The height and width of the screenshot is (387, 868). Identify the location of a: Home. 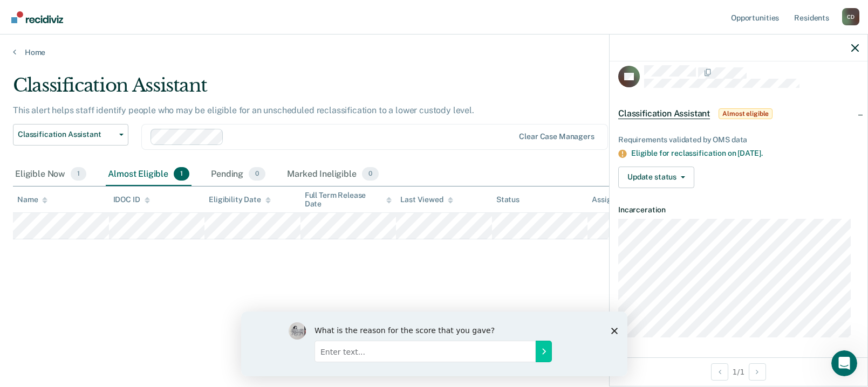
(434, 53).